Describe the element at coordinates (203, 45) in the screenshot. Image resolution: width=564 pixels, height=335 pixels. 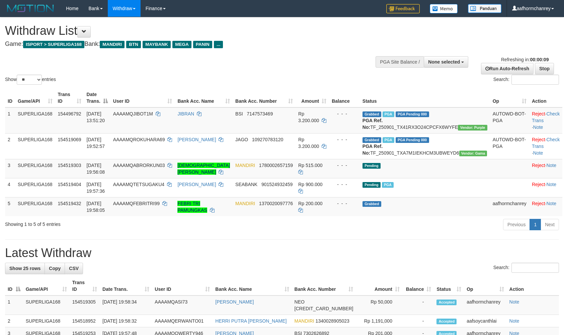
I see `span: PANIN` at that location.